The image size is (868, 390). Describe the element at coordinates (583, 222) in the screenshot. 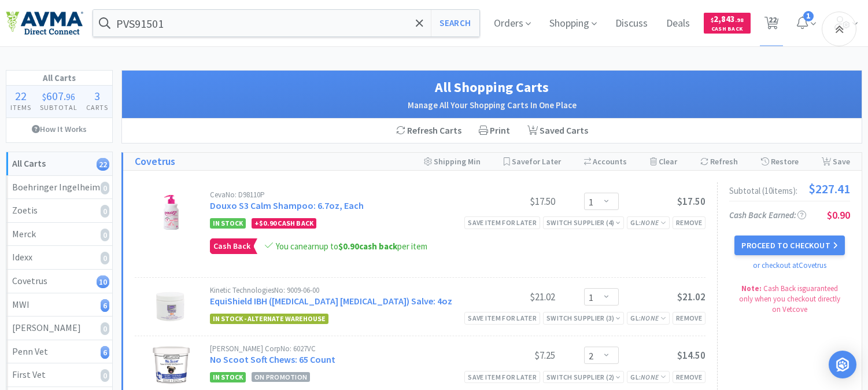

I see `div: Switch Supplier ( 4 )` at that location.